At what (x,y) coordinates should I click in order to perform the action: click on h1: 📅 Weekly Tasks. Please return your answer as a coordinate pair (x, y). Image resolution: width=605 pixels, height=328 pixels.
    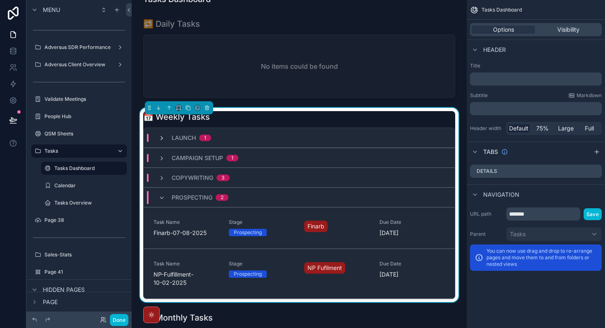
    Looking at the image, I should click on (177, 117).